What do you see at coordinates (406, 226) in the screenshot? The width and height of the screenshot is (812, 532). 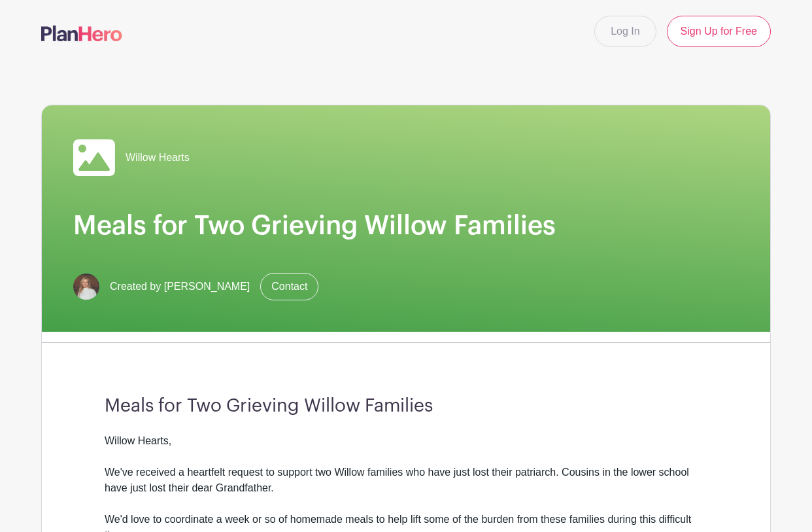 I see `h1: Meals for Two Grieving Willow Families` at bounding box center [406, 226].